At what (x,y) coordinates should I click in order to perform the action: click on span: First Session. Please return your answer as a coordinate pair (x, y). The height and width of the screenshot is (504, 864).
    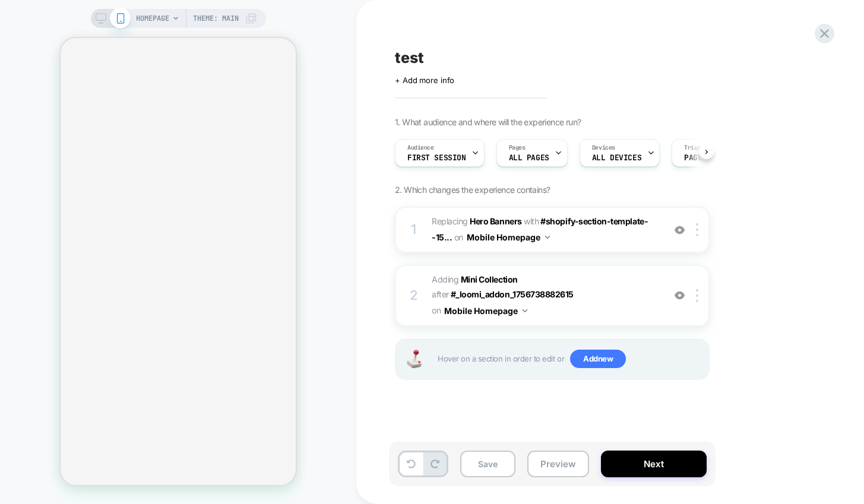
    Looking at the image, I should click on (437, 158).